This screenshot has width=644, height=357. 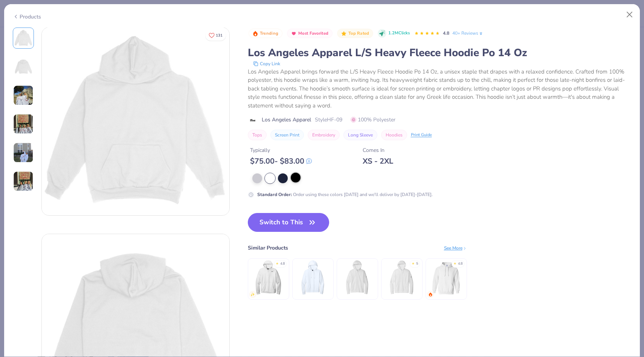 What do you see at coordinates (394, 135) in the screenshot?
I see `button: Hoodies` at bounding box center [394, 135].